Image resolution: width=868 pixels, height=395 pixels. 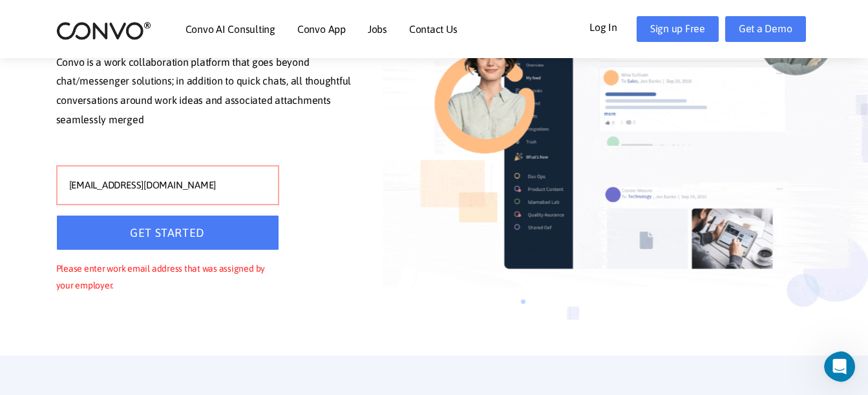 I want to click on a: Convo App, so click(x=321, y=29).